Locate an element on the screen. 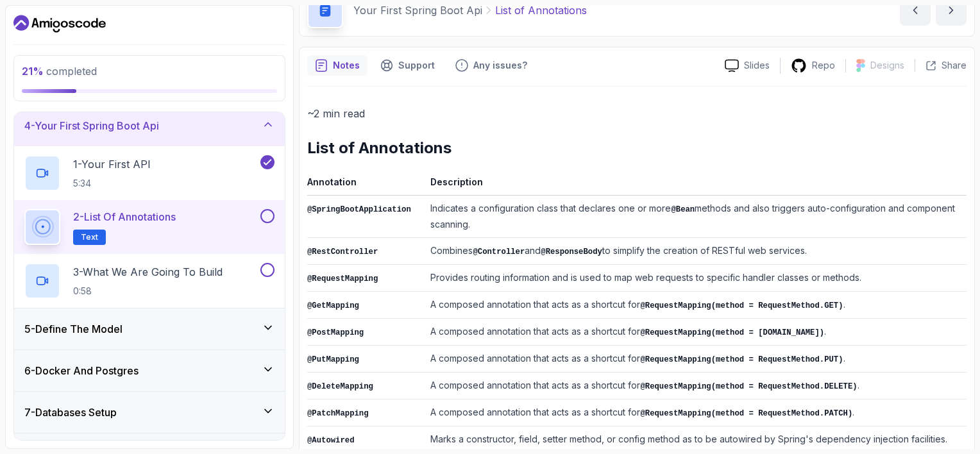 The image size is (980, 454). p: Support is located at coordinates (416, 66).